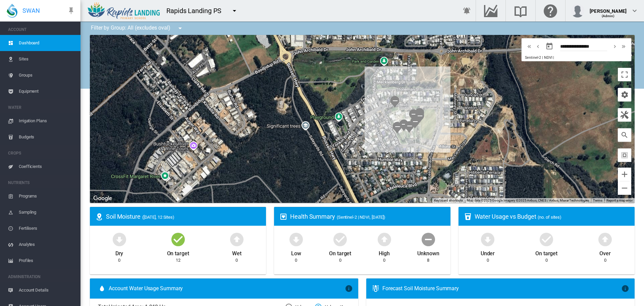 This screenshot has width=644, height=306. Describe the element at coordinates (623, 46) in the screenshot. I see `button: icon-chevron-double-right` at that location.